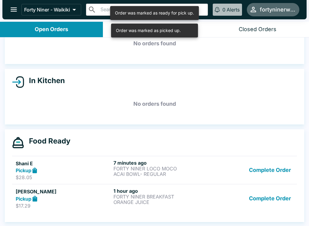 The height and width of the screenshot is (226, 309). I want to click on p: ORANGE JUICE, so click(161, 202).